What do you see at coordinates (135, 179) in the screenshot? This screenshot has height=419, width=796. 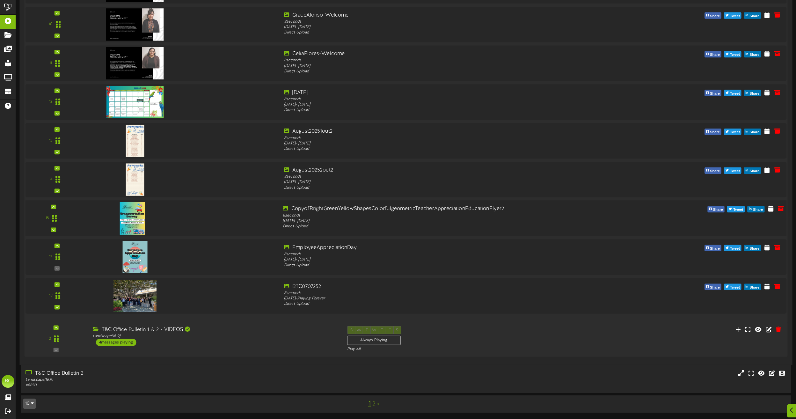 I see `img: c975fce7-c97c-4dbc-82dd-ac335eafe659.jpg` at bounding box center [135, 179].